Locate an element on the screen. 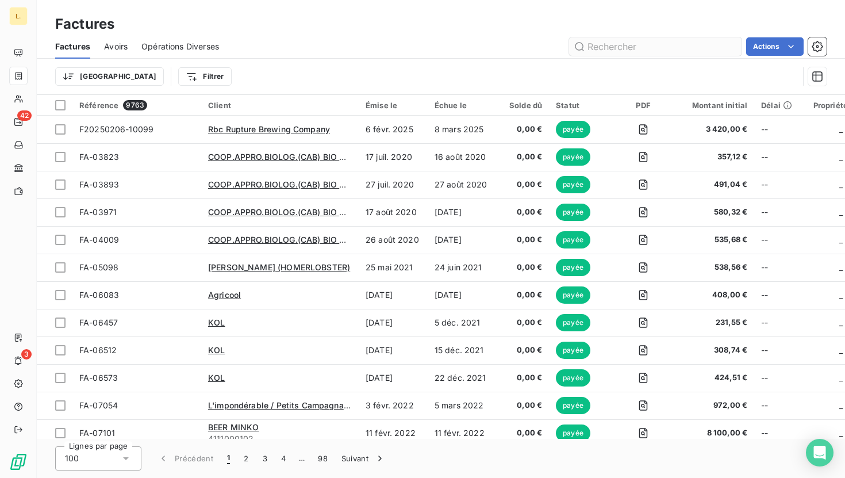  span: FA-04009 is located at coordinates (99, 239).